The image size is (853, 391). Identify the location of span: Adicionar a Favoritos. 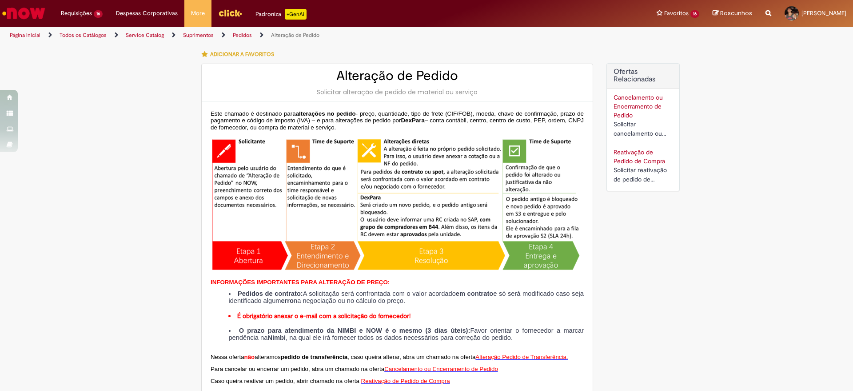
(242, 54).